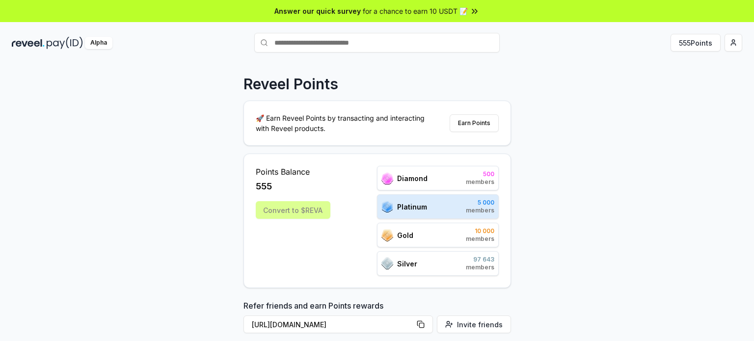  What do you see at coordinates (405, 235) in the screenshot?
I see `span: Gold` at bounding box center [405, 235].